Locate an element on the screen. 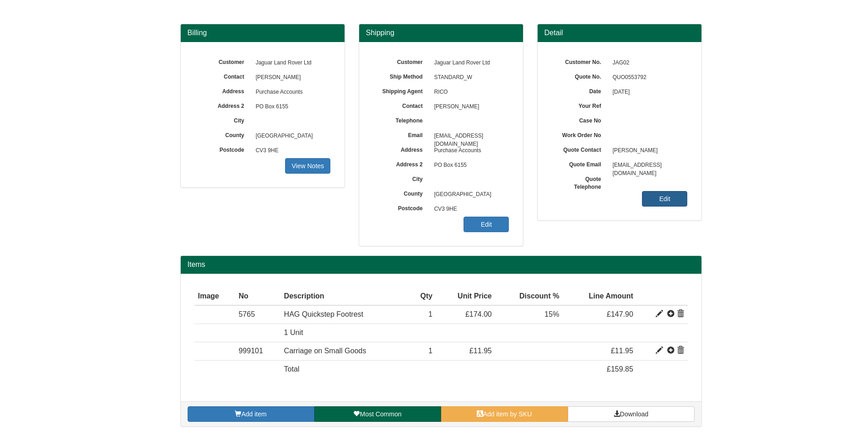 Image resolution: width=868 pixels, height=436 pixels. span: HAG Quickstep Footrest is located at coordinates (323, 314).